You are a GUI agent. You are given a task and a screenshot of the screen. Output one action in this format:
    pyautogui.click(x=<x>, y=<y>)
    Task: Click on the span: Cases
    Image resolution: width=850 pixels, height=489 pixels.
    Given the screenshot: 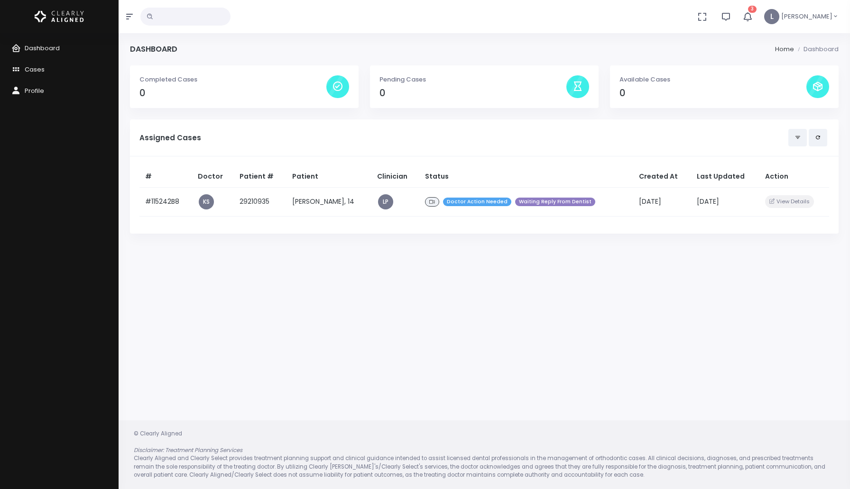 What is the action you would take?
    pyautogui.click(x=35, y=69)
    